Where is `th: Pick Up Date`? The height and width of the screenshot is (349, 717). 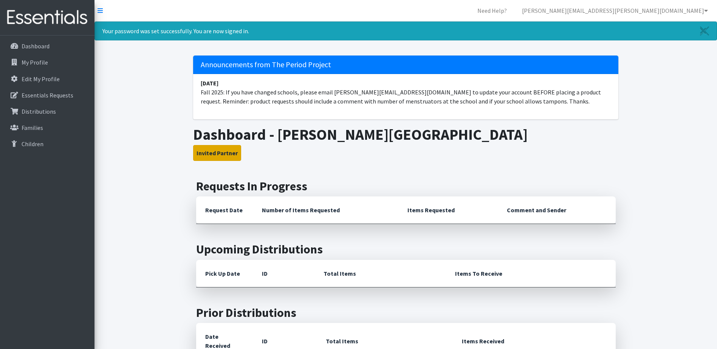
th: Pick Up Date is located at coordinates (224, 274).